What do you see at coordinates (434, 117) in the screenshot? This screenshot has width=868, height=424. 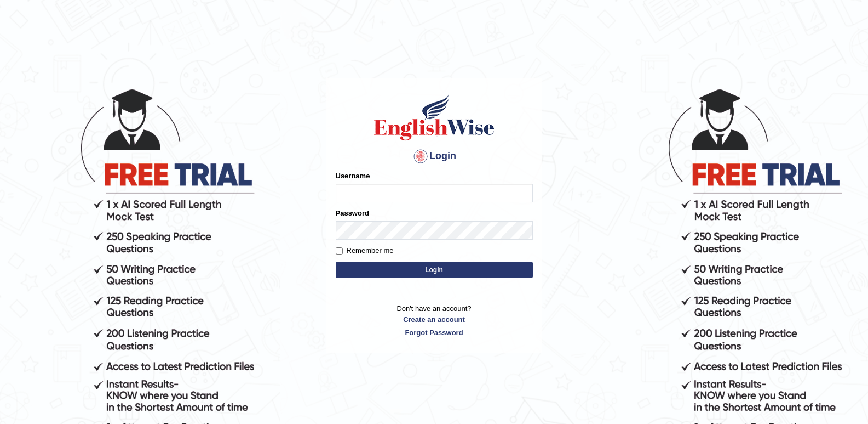 I see `img: Logo of English Wise sign in for intelligent practice with AI` at bounding box center [434, 117].